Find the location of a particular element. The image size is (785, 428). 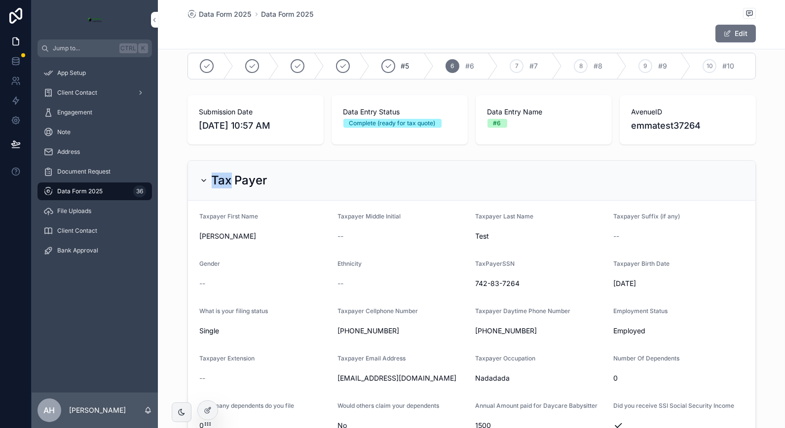

a: Data Form 202536 is located at coordinates (95, 191).